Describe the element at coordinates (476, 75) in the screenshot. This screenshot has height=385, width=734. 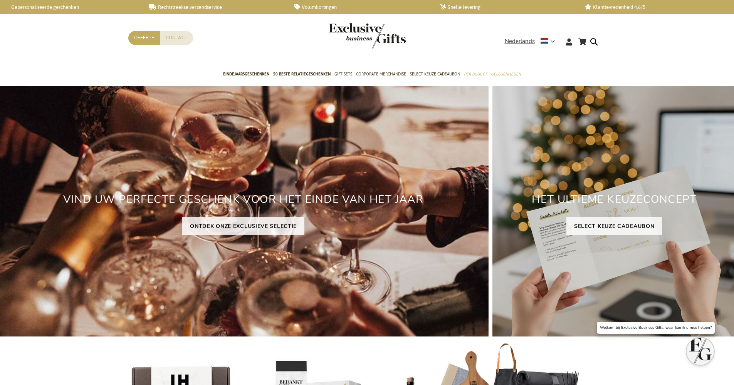
I see `a: Per Budget` at that location.